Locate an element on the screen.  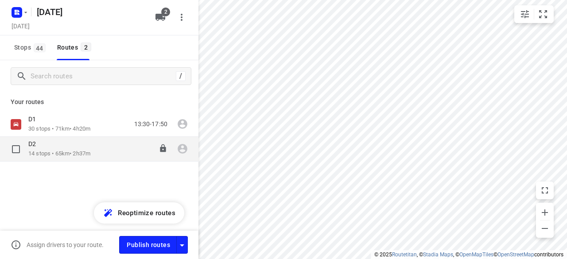
li: © 2025 , © , © © contributors is located at coordinates (469, 255).